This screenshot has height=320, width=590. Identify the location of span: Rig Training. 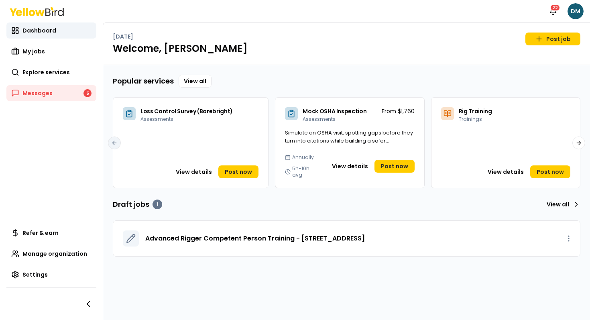
(475, 111).